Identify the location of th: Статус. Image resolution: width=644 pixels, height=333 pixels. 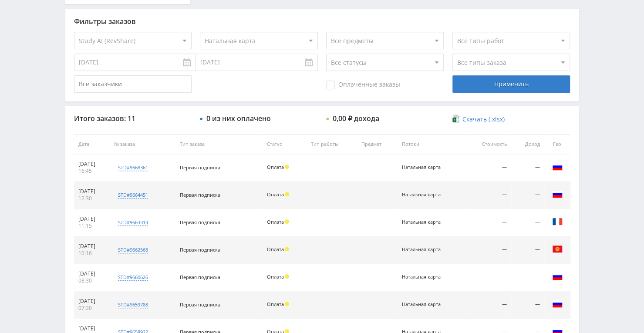
(284, 144).